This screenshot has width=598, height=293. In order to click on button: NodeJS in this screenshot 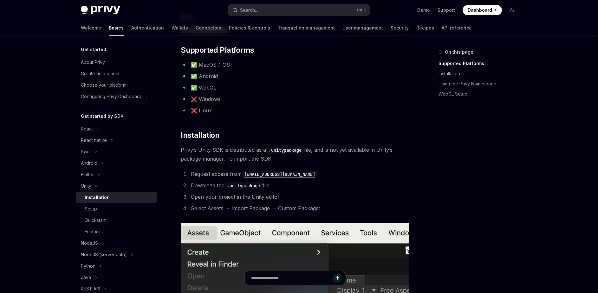, I will do `click(116, 243)`.